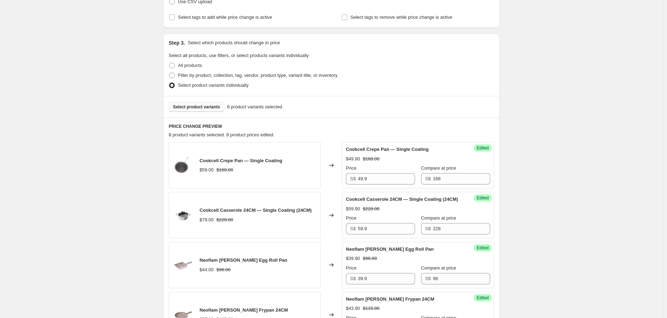 This screenshot has height=318, width=667. Describe the element at coordinates (207, 270) in the screenshot. I see `div: $44.00` at that location.